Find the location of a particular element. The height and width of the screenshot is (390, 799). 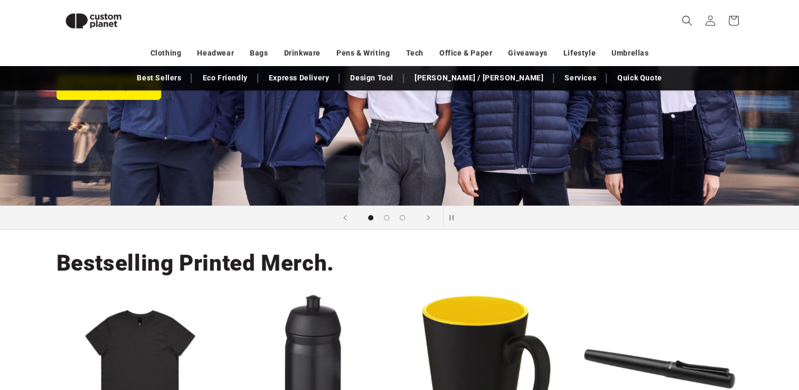

summary: Search is located at coordinates (687, 21).